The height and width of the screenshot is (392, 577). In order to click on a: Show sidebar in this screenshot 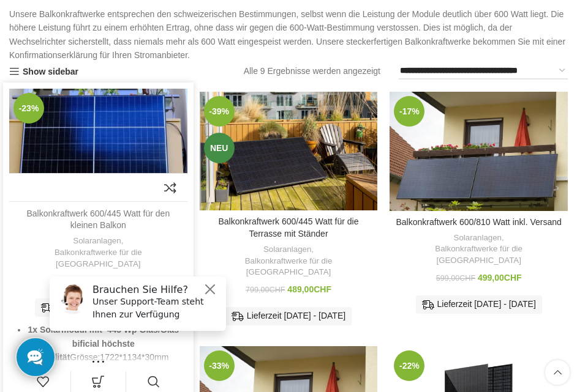, I will do `click(43, 72)`.